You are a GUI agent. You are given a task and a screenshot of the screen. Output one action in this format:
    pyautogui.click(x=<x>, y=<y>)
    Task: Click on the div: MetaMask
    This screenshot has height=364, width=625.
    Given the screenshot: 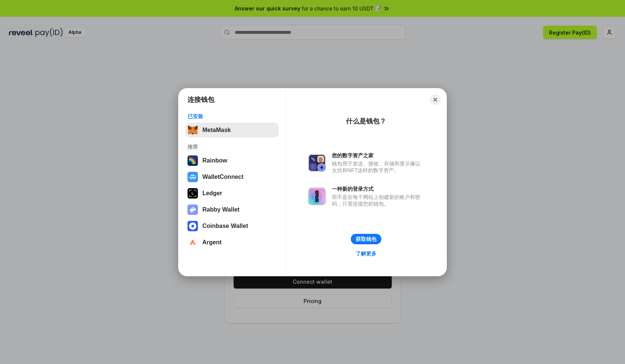 What is the action you would take?
    pyautogui.click(x=216, y=130)
    